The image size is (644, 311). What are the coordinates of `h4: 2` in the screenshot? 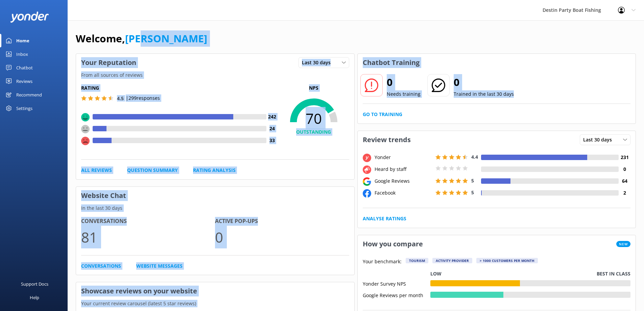 It's located at (624, 193).